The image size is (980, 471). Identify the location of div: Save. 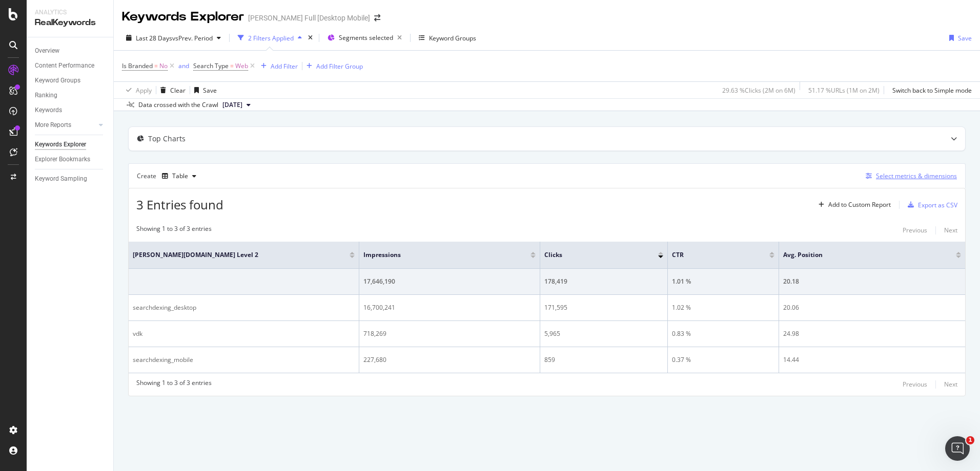
(209, 90).